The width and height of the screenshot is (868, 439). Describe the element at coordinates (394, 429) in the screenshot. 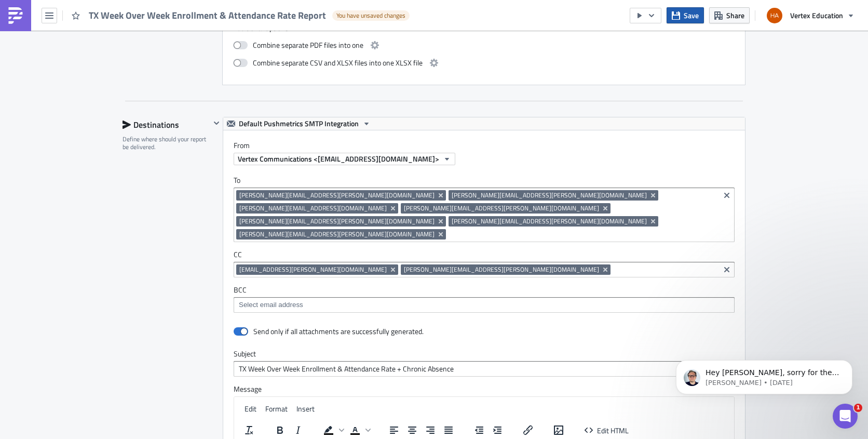

I see `button: Align left` at that location.